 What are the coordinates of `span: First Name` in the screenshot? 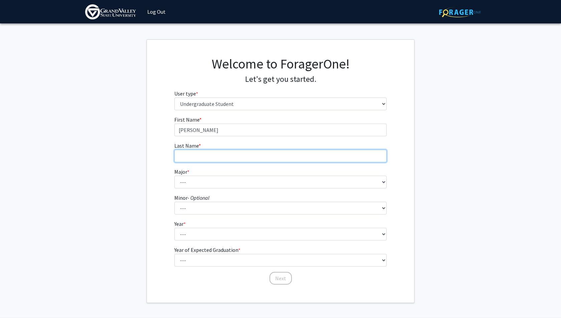 It's located at (187, 120).